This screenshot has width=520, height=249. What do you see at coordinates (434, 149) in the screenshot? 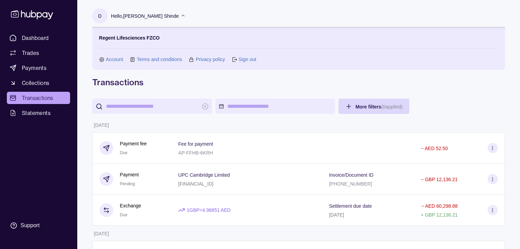
I see `p: − AED 52.50` at bounding box center [434, 149].